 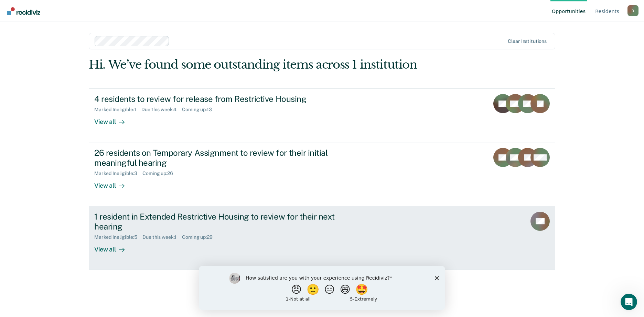 What do you see at coordinates (161, 109) in the screenshot?
I see `div: Due this week : 4` at bounding box center [161, 109].